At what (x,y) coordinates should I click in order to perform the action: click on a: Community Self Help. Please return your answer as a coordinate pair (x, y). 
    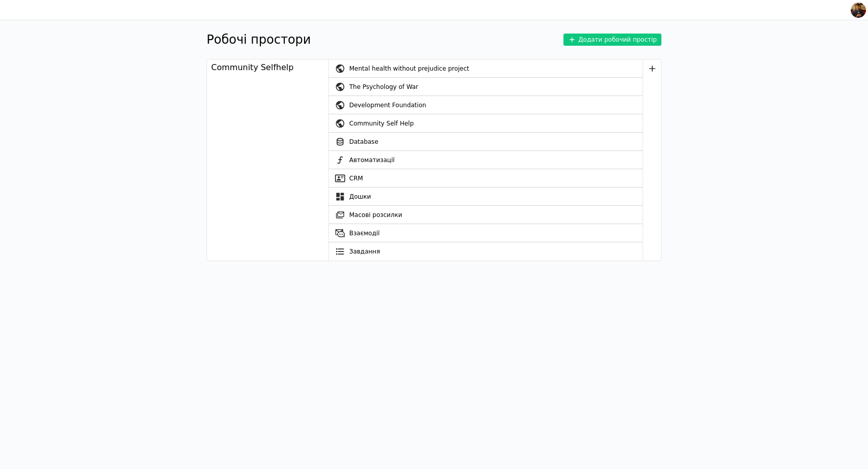
    Looking at the image, I should click on (486, 124).